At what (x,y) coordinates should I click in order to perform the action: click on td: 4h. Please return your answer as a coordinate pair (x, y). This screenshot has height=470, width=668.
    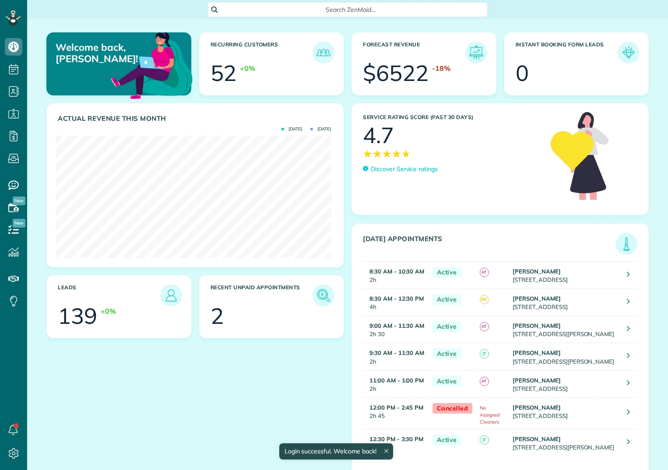
    Looking at the image, I should click on (396, 303).